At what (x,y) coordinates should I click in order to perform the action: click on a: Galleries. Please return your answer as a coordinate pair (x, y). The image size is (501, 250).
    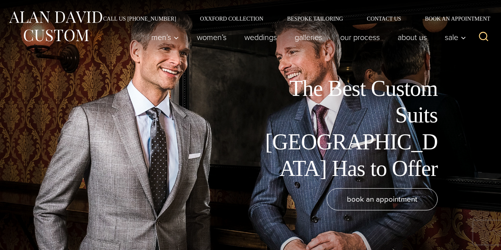
    Looking at the image, I should click on (309, 37).